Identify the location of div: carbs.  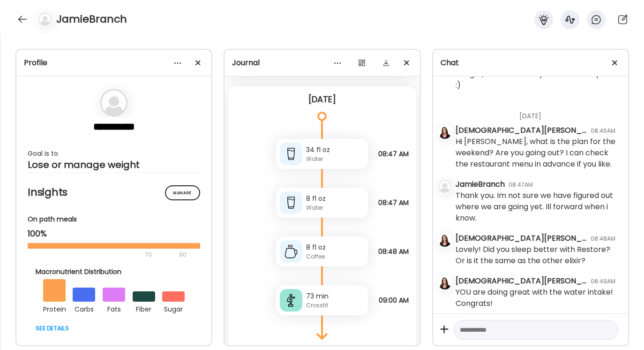
(84, 308).